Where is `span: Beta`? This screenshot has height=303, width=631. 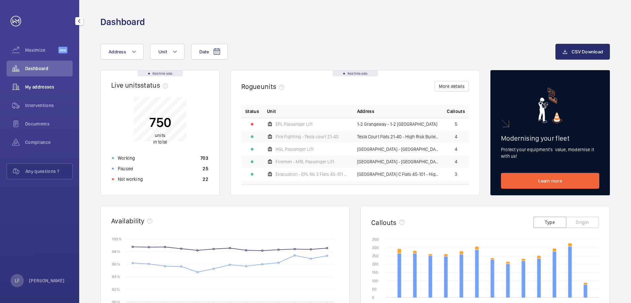
span: Beta is located at coordinates (63, 50).